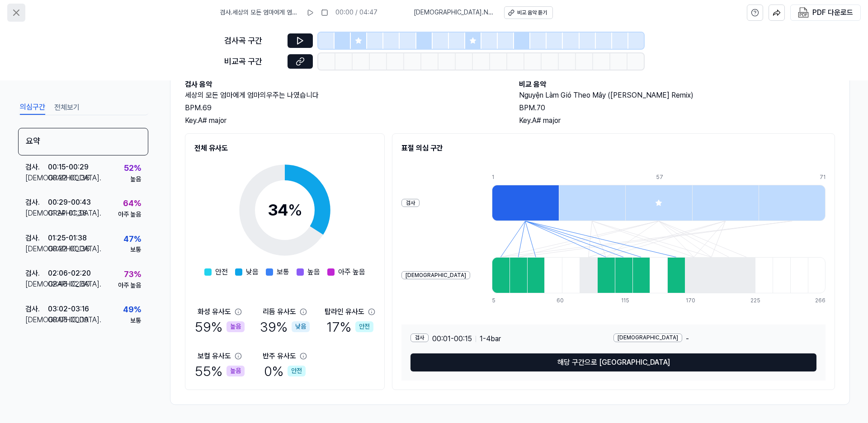 The height and width of the screenshot is (423, 868). I want to click on h2: 비교 음악, so click(677, 84).